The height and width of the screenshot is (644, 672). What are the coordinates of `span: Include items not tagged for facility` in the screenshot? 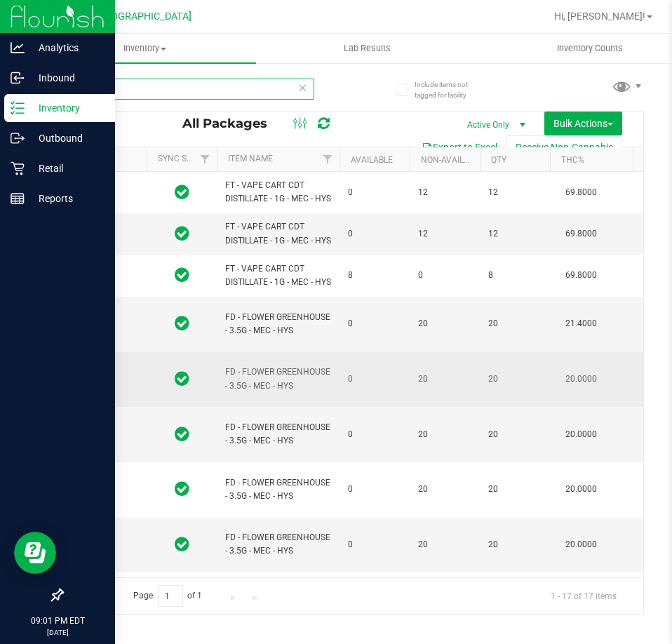 It's located at (450, 89).